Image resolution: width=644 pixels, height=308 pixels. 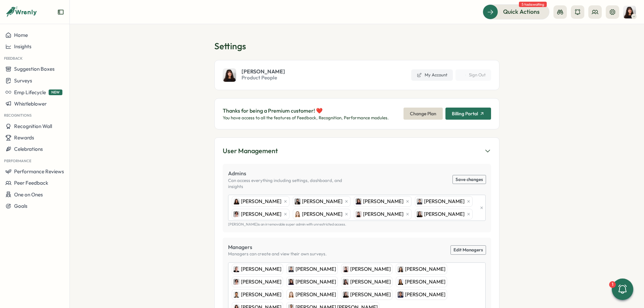 What do you see at coordinates (357, 46) in the screenshot?
I see `h1: Settings` at bounding box center [357, 46].